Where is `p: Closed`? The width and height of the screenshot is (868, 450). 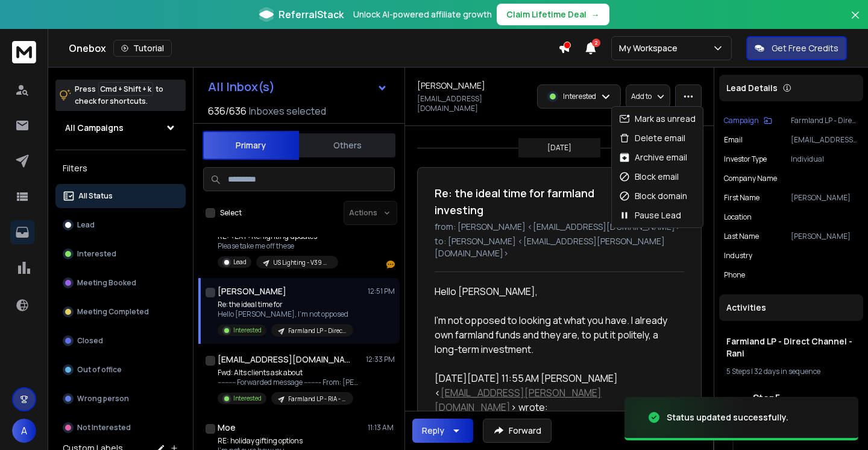 p: Closed is located at coordinates (90, 341).